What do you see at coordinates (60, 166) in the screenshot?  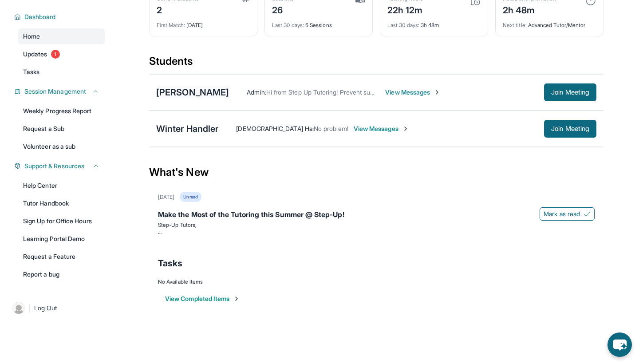 I see `button: Support & Resources` at bounding box center [60, 166].